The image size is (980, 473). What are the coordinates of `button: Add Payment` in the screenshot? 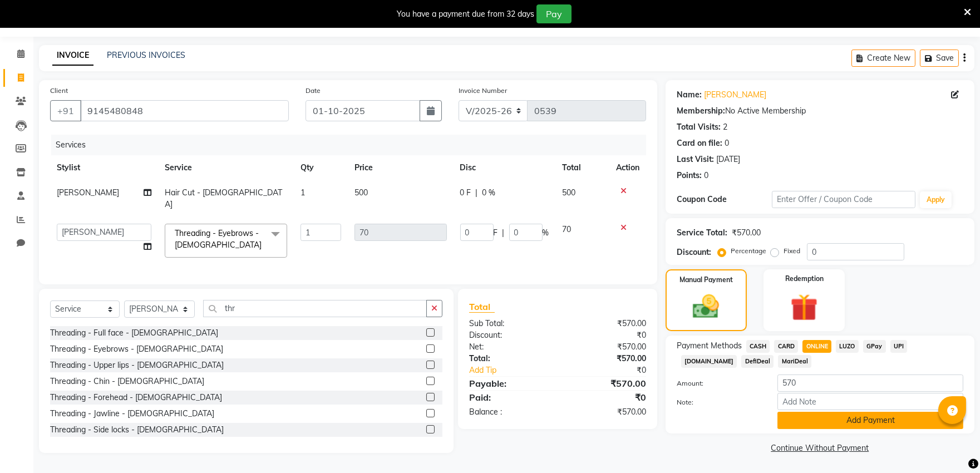 It's located at (871, 420).